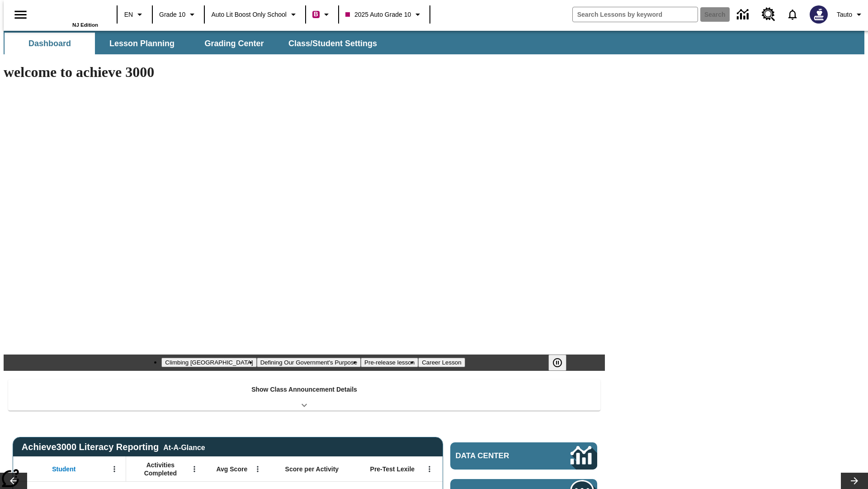 This screenshot has height=489, width=868. Describe the element at coordinates (64, 469) in the screenshot. I see `span: Student` at that location.